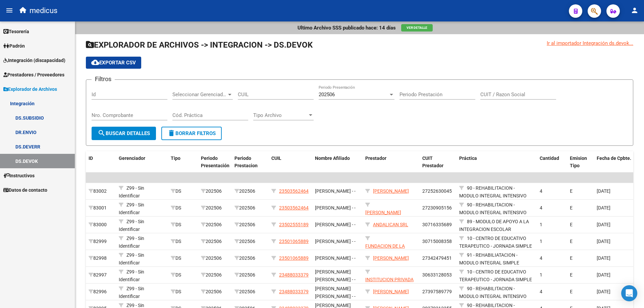 This screenshot has width=644, height=308. Describe the element at coordinates (142, 162) in the screenshot. I see `datatable-header-cell: Gerenciador` at that location.